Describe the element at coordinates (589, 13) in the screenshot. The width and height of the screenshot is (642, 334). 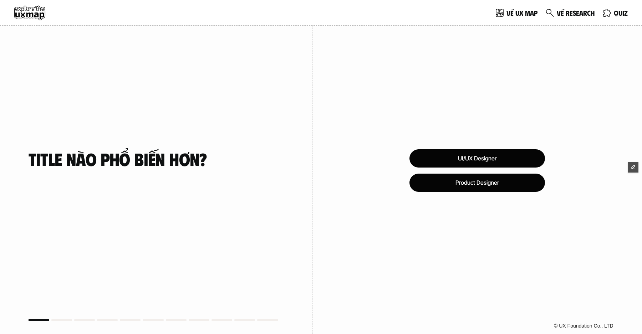
I see `span: c` at that location.